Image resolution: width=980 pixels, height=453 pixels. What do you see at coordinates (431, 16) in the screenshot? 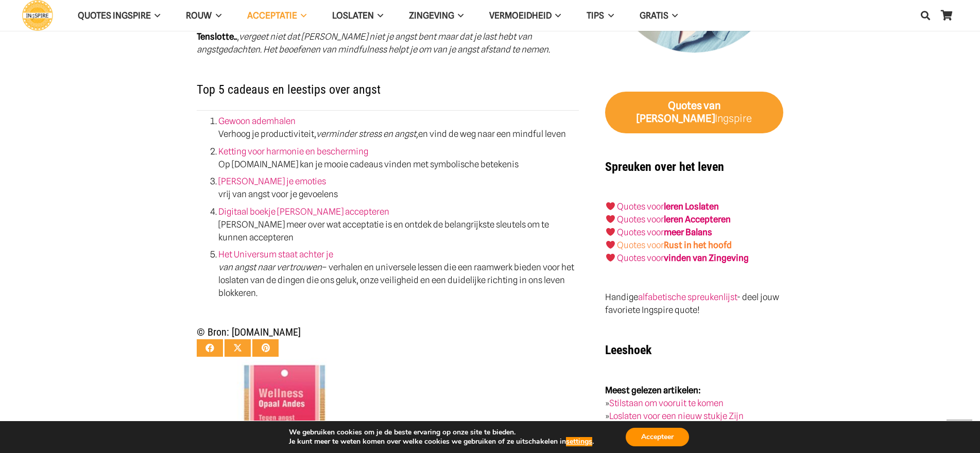
I see `span: Zingeving` at bounding box center [431, 16].